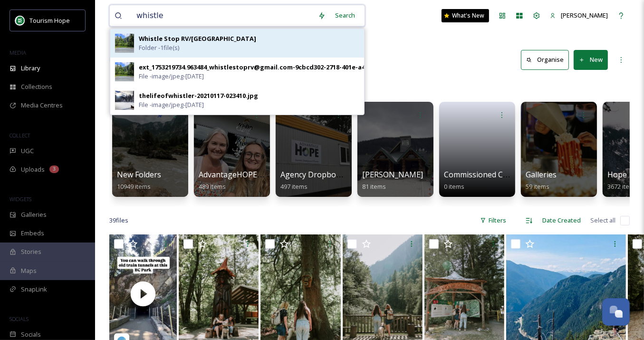  What do you see at coordinates (139, 175) in the screenshot?
I see `span: New Folders` at bounding box center [139, 175].